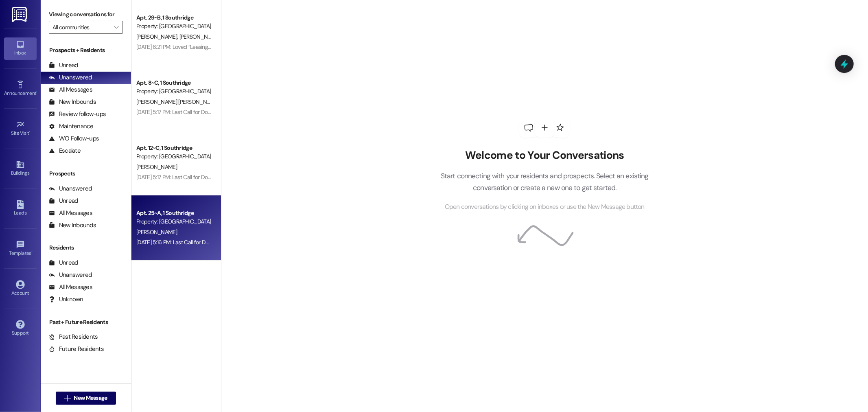 The width and height of the screenshot is (868, 412). What do you see at coordinates (90, 398) in the screenshot?
I see `span: New Message` at bounding box center [90, 398].